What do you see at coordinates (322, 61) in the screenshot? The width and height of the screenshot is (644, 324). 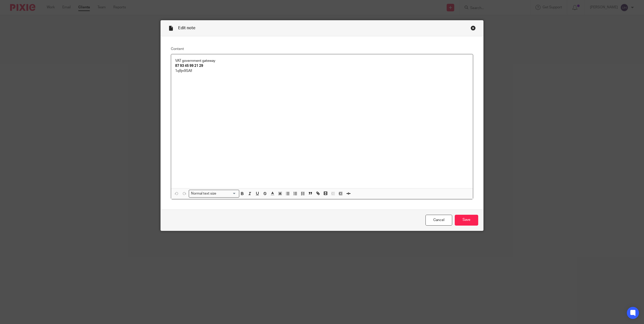 I see `p: VAT government gateway` at bounding box center [322, 61].